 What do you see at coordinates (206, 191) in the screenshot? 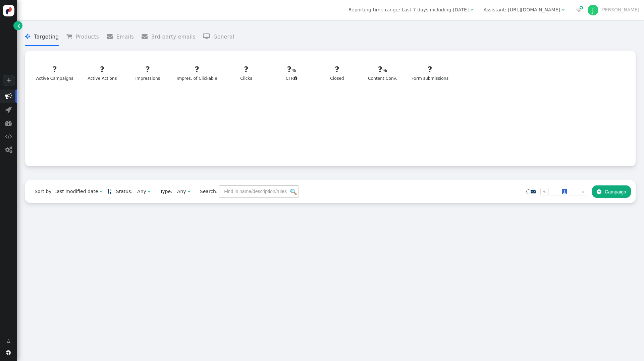
I see `span: Search:` at bounding box center [206, 191].